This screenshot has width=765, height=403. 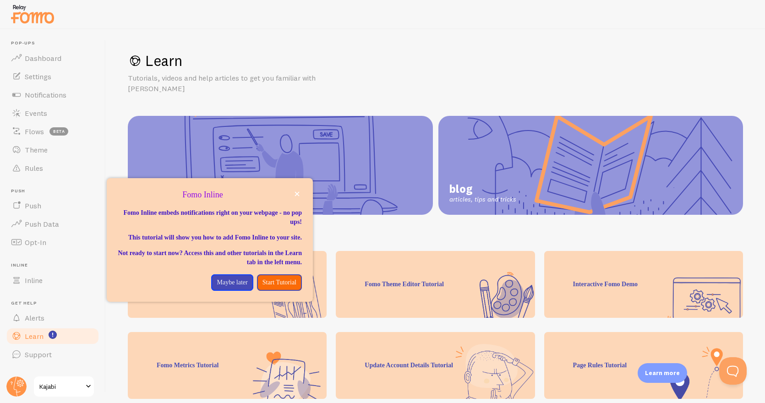 I want to click on span: Flows, so click(x=34, y=132).